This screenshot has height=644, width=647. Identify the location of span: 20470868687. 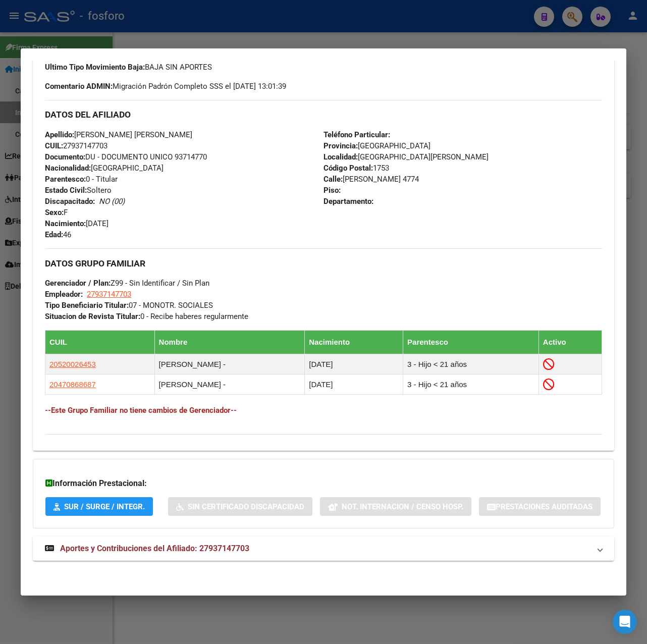
(73, 384).